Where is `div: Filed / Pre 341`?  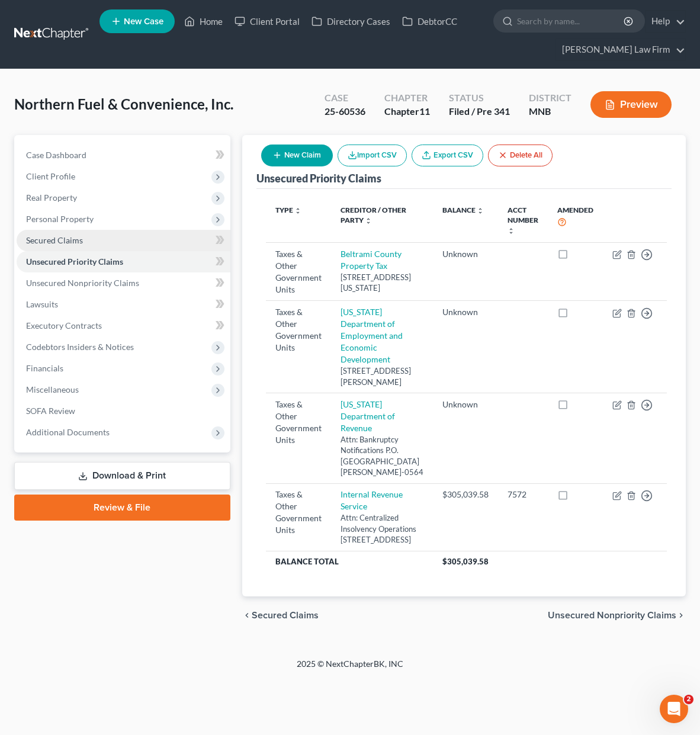 div: Filed / Pre 341 is located at coordinates (479, 112).